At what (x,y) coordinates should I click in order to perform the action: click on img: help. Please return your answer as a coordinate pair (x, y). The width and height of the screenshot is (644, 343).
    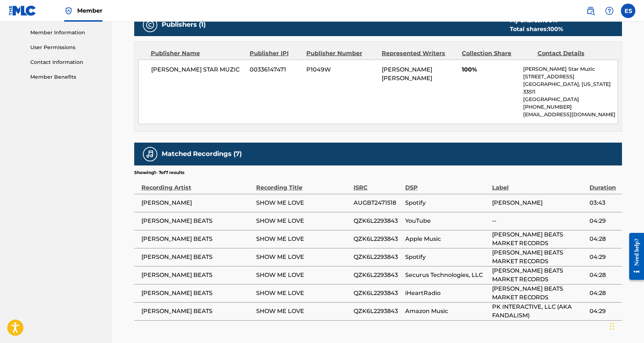
    Looking at the image, I should click on (609, 11).